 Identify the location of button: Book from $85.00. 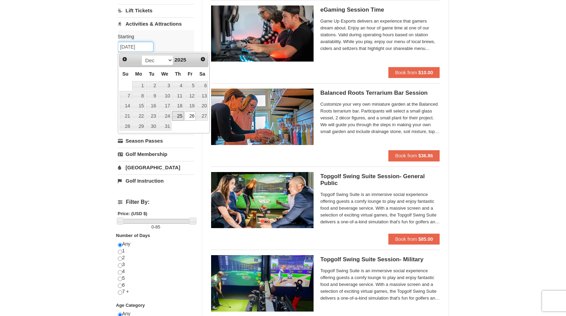
(414, 239).